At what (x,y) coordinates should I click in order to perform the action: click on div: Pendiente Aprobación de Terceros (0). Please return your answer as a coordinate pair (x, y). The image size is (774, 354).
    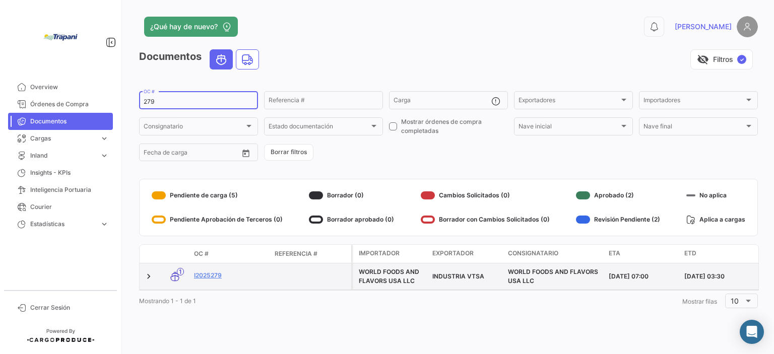
    Looking at the image, I should click on (217, 220).